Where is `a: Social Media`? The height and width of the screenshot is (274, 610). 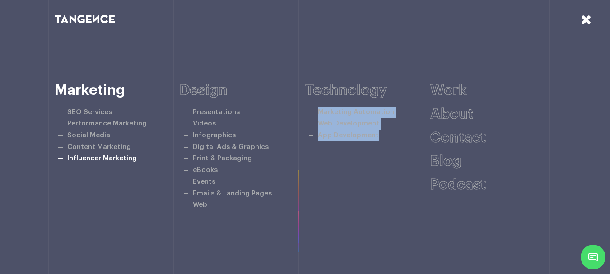
a: Social Media is located at coordinates (88, 135).